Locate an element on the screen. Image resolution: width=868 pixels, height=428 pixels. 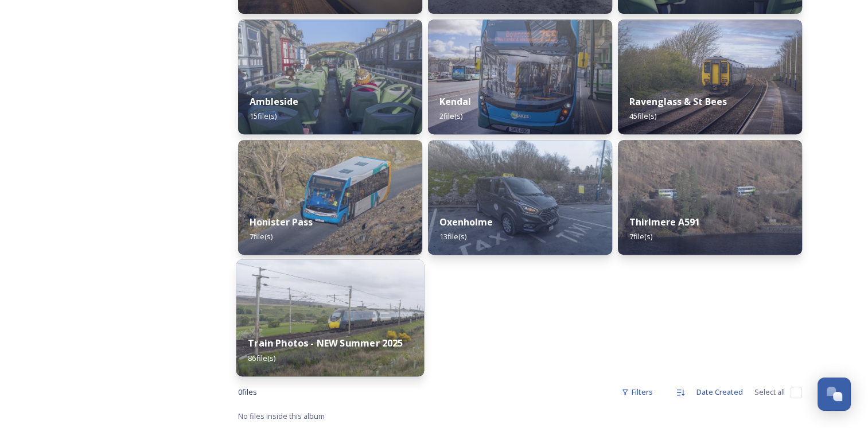
button: Open Chat is located at coordinates (835, 395).